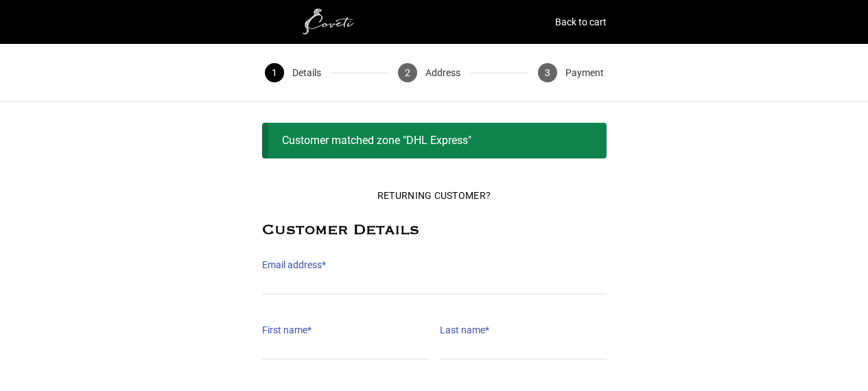 Image resolution: width=868 pixels, height=391 pixels. What do you see at coordinates (571, 73) in the screenshot?
I see `button: 3 Payment` at bounding box center [571, 73].